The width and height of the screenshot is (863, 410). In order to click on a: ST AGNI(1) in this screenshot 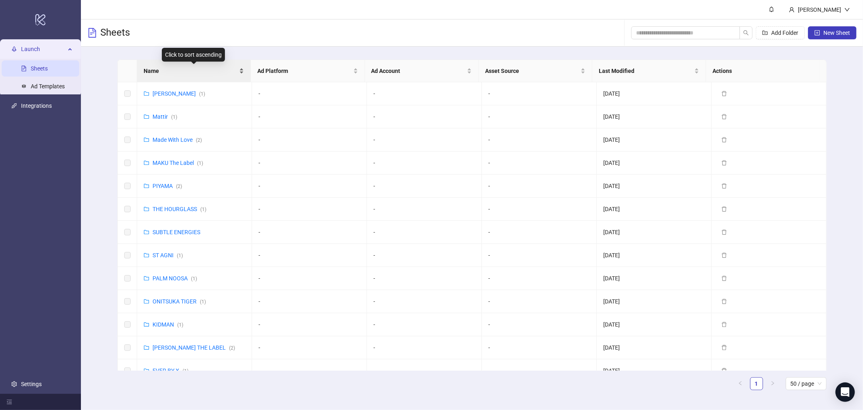, I will do `click(168, 255)`.